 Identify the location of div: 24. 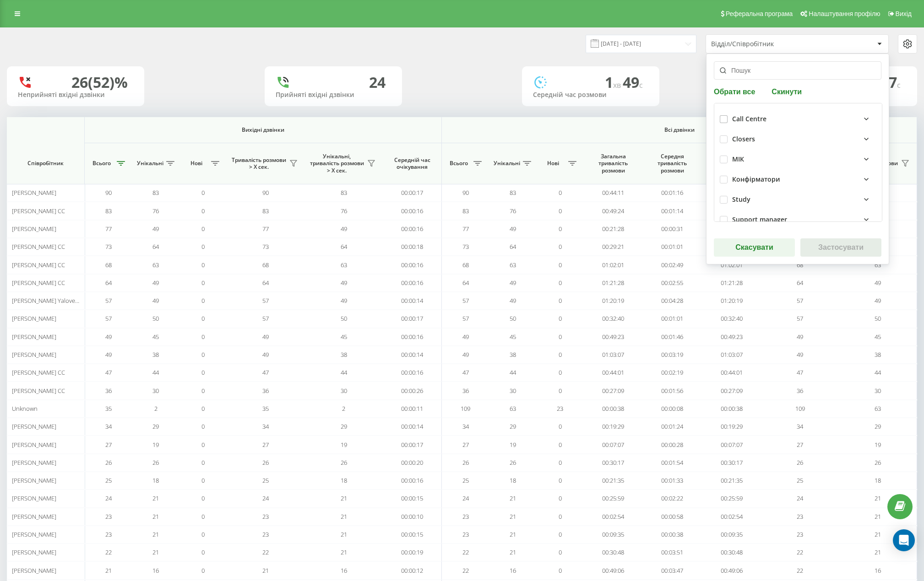
(377, 83).